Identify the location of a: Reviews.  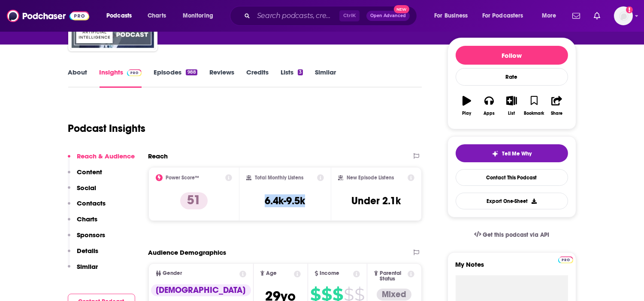
(222, 78).